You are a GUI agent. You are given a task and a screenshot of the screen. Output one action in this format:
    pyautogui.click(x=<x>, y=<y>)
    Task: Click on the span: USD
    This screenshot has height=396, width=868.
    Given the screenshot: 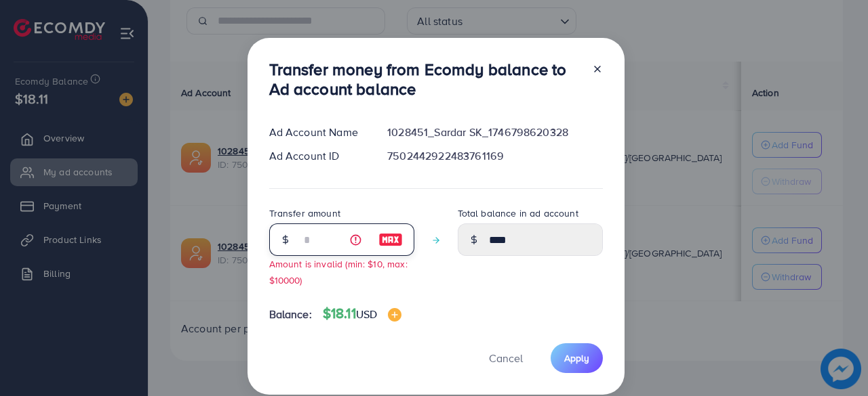 What is the action you would take?
    pyautogui.click(x=366, y=314)
    